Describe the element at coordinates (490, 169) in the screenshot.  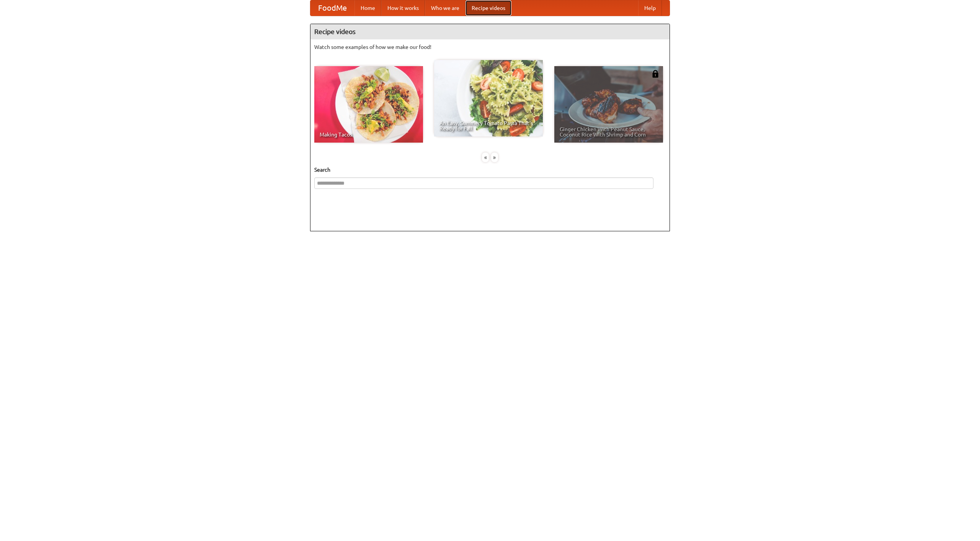
I see `h5: Search` at that location.